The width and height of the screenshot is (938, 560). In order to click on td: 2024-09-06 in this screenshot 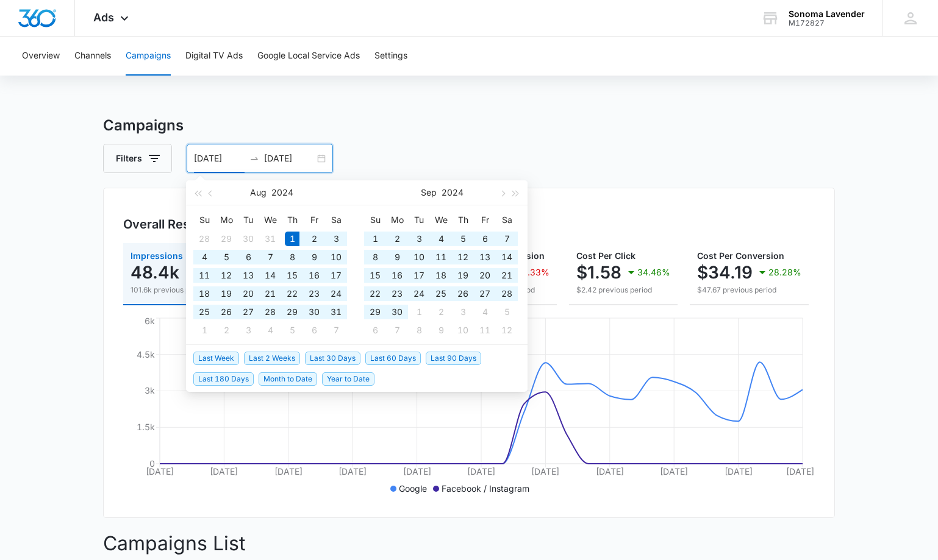, I will do `click(485, 239)`.